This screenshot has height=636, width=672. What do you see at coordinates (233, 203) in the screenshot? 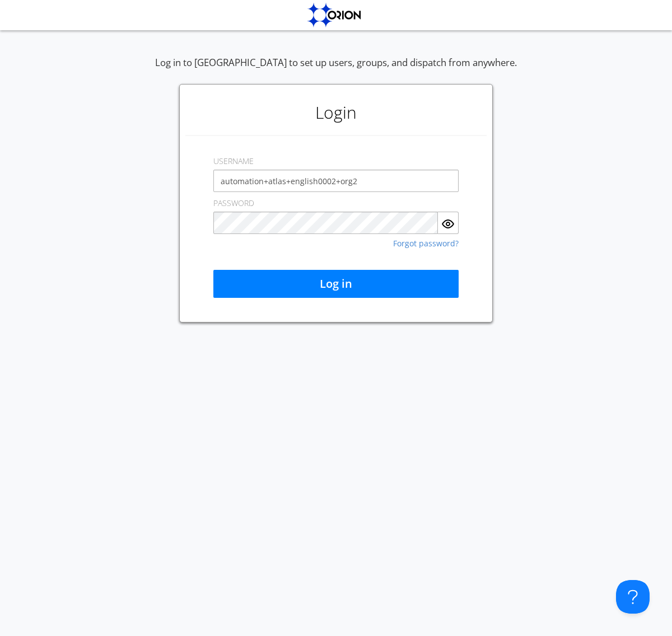
I see `label: PASSWORD` at bounding box center [233, 203].